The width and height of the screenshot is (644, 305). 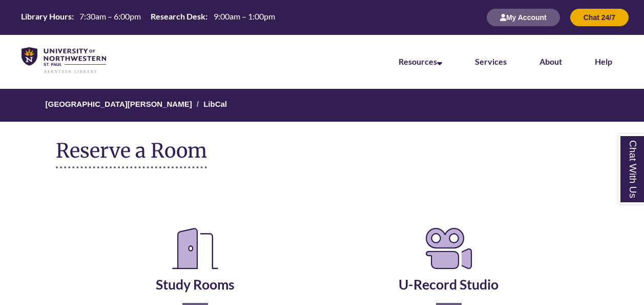 I want to click on span: 7:30am – 6:00pm, so click(x=110, y=16).